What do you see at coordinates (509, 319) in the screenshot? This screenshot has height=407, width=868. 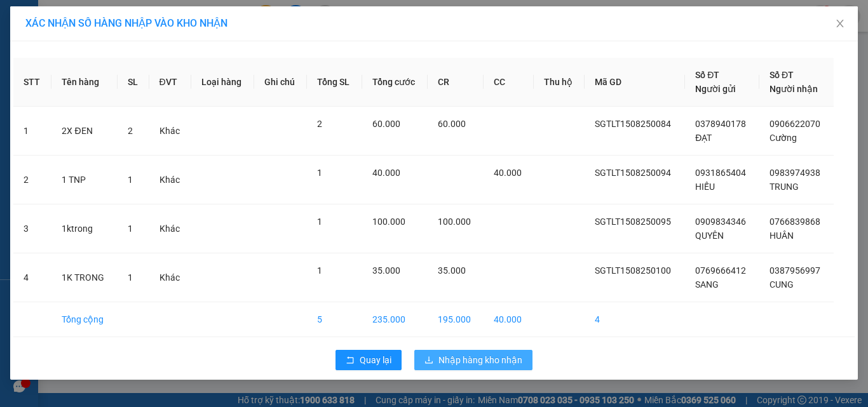 I see `td: 40.000` at bounding box center [509, 319].